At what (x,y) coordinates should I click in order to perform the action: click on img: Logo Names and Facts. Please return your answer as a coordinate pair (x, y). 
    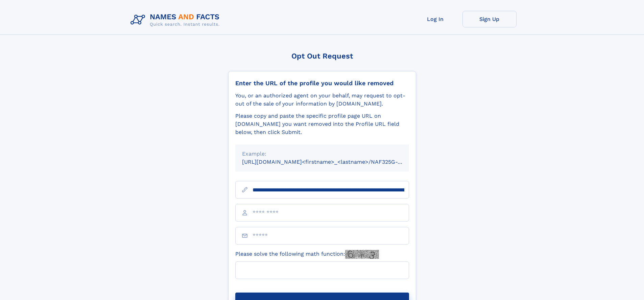
    Looking at the image, I should click on (177, 20).